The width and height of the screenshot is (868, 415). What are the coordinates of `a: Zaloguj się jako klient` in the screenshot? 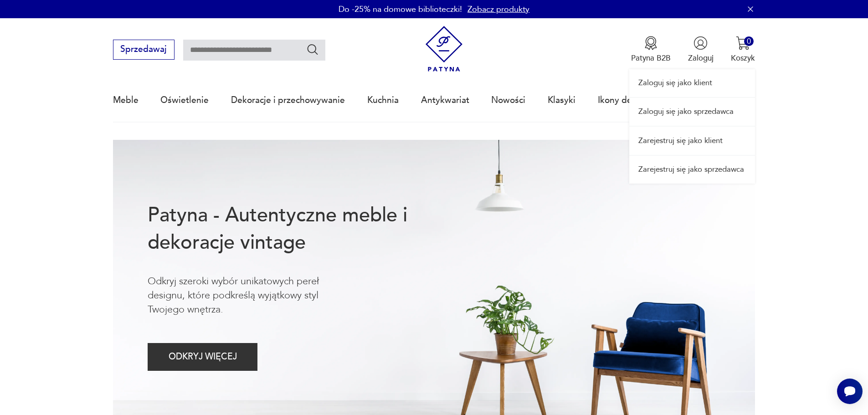 It's located at (692, 83).